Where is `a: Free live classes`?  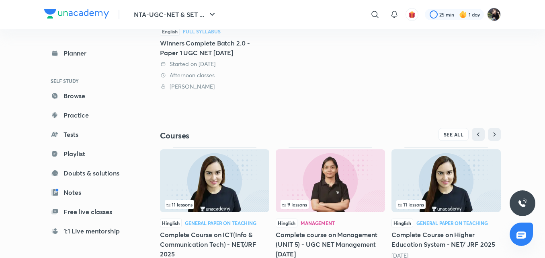
a: Free live classes is located at coordinates (91, 211).